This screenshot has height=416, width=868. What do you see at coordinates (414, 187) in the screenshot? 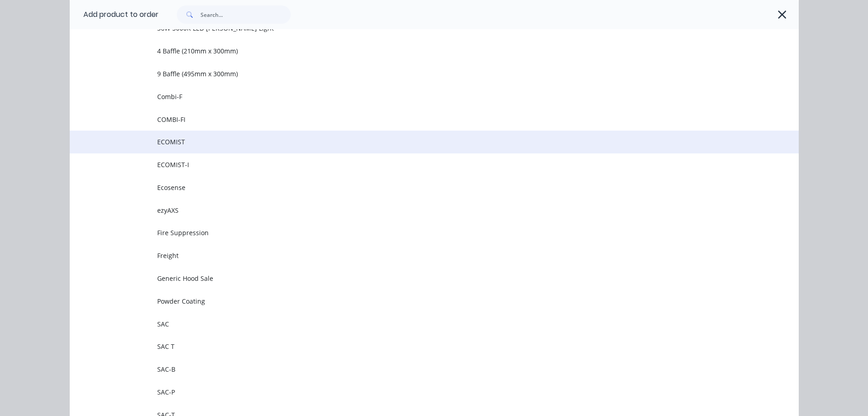
I see `span: Ecosense` at bounding box center [414, 187].